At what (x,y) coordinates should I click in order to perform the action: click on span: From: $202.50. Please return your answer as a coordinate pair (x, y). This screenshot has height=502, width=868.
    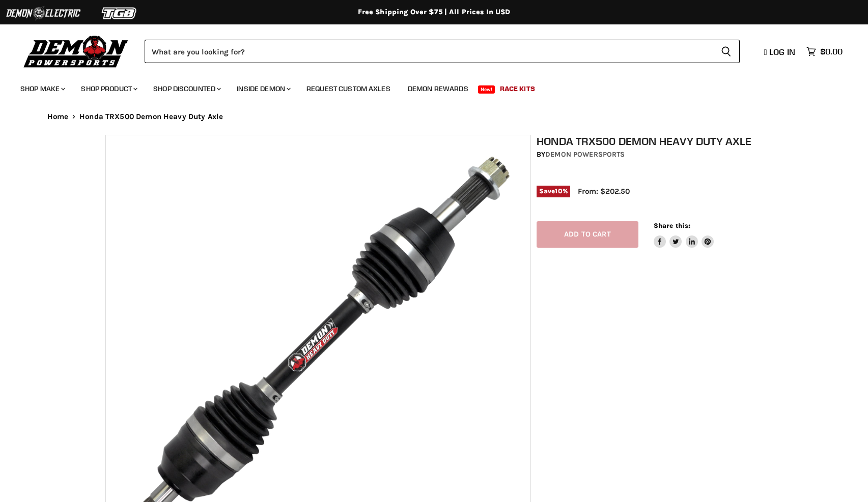
    Looking at the image, I should click on (604, 191).